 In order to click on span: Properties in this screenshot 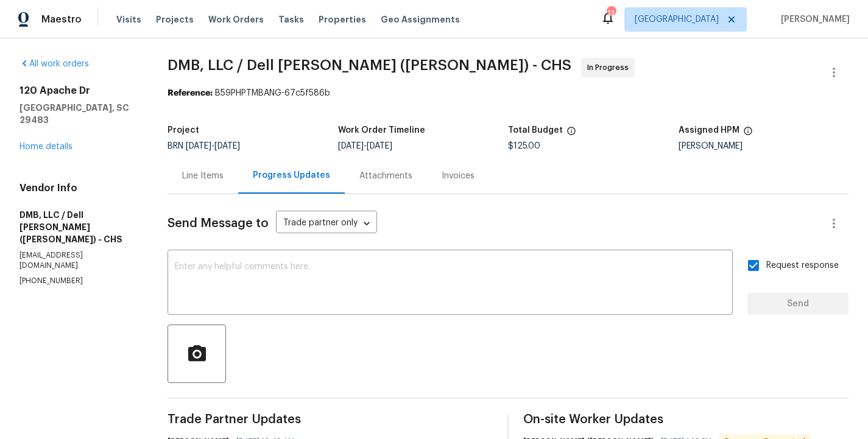, I will do `click(342, 19)`.